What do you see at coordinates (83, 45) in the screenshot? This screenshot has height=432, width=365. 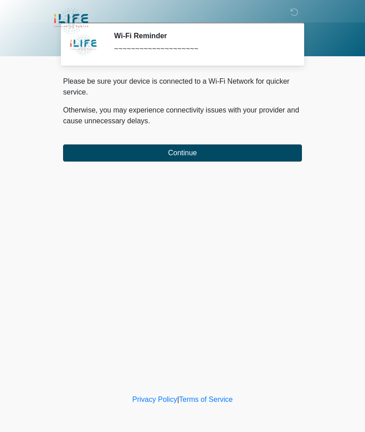 I see `img: Agent Avatar` at bounding box center [83, 45].